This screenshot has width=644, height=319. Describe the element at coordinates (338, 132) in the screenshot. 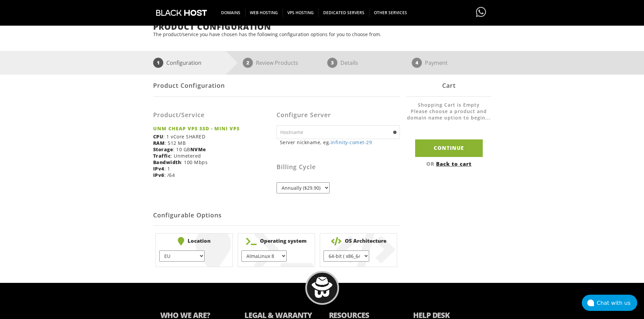

I see `input: Hostname` at that location.